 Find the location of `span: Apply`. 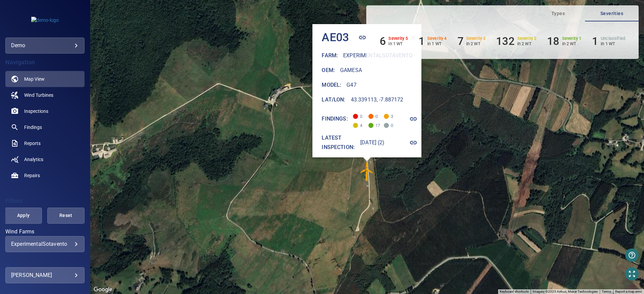

span: Apply is located at coordinates (23, 215).